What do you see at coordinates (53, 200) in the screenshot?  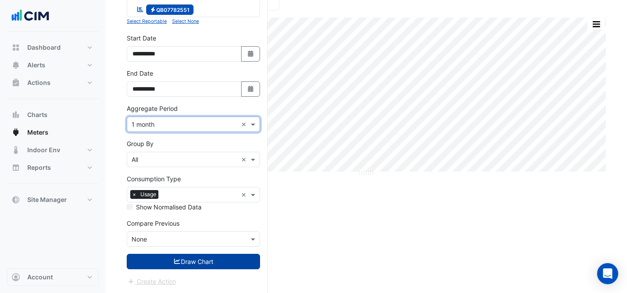 I see `button: Site Manager` at bounding box center [53, 200].